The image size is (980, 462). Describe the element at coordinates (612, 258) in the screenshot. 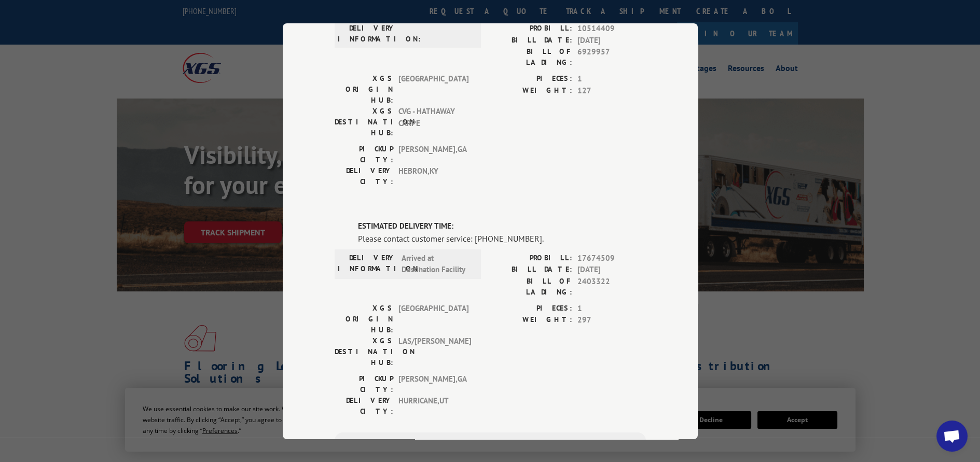

I see `span: 17674509` at that location.